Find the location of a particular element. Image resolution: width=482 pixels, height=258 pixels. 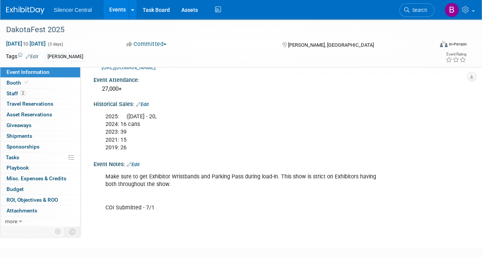

a: Staff2 is located at coordinates (40, 94).